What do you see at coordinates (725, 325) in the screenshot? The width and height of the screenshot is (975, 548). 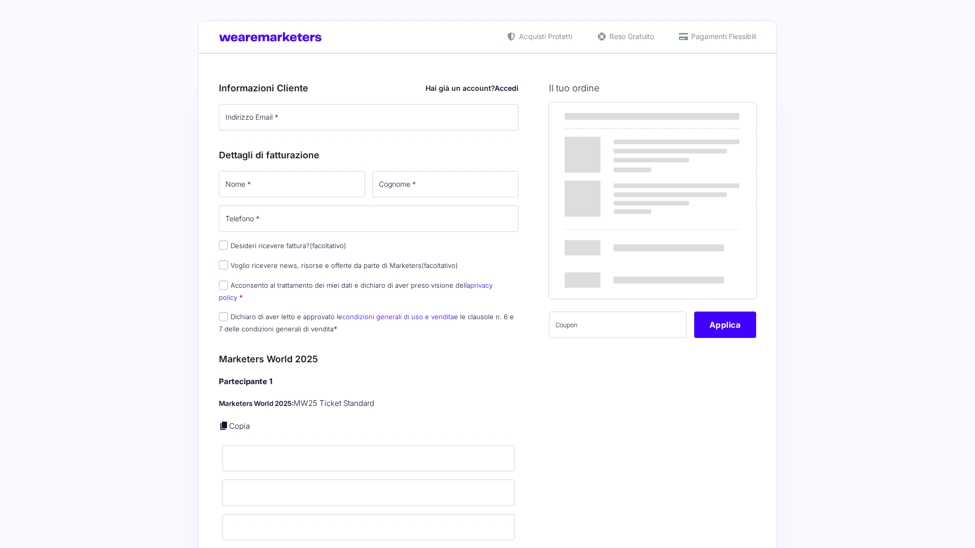 I see `button: Applica` at bounding box center [725, 325].